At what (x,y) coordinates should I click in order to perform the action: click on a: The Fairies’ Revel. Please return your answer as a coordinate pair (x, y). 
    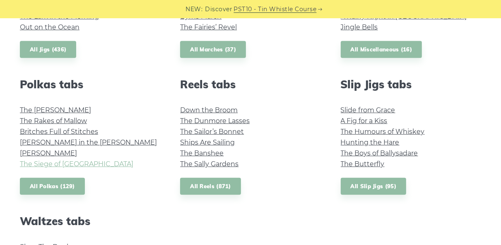
    Looking at the image, I should click on (208, 27).